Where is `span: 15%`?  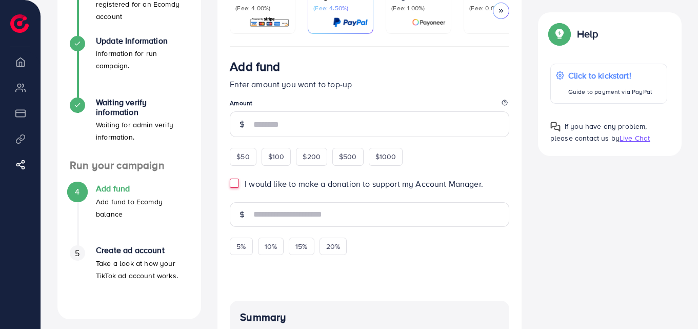 span: 15% is located at coordinates (301, 246).